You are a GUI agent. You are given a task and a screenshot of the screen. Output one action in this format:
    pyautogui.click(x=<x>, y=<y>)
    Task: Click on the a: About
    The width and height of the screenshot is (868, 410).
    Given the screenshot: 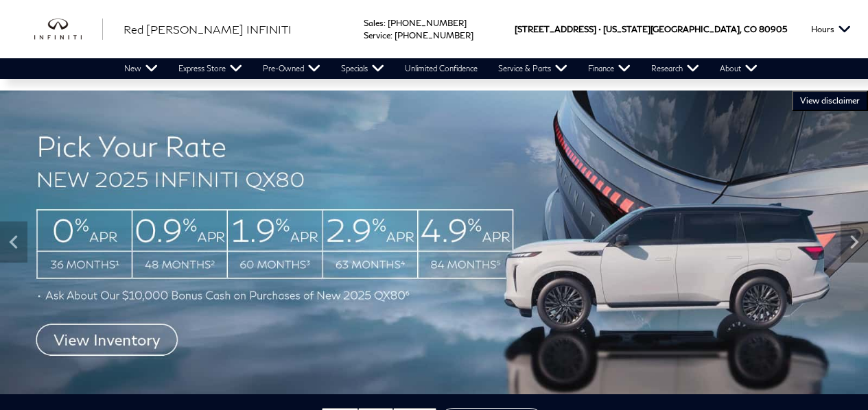 What is the action you would take?
    pyautogui.click(x=738, y=68)
    